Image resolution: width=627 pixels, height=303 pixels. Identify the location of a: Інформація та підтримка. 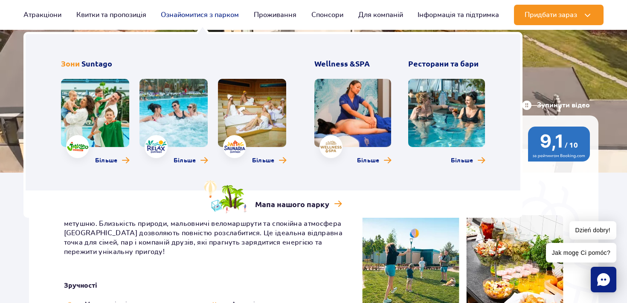
(458, 15).